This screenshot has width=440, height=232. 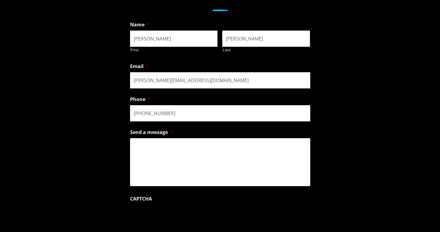 What do you see at coordinates (266, 50) in the screenshot?
I see `label: Last` at bounding box center [266, 50].